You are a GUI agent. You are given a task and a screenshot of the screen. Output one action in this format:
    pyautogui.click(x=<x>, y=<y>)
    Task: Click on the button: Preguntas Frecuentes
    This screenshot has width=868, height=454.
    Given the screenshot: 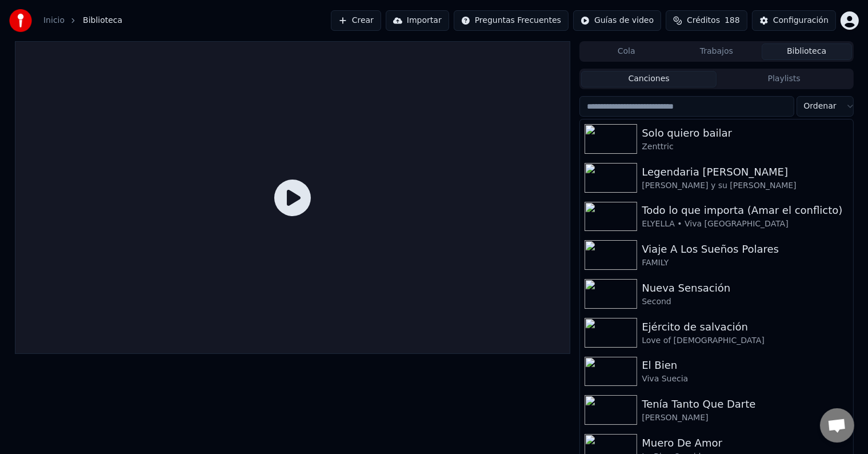 What is the action you would take?
    pyautogui.click(x=511, y=20)
    